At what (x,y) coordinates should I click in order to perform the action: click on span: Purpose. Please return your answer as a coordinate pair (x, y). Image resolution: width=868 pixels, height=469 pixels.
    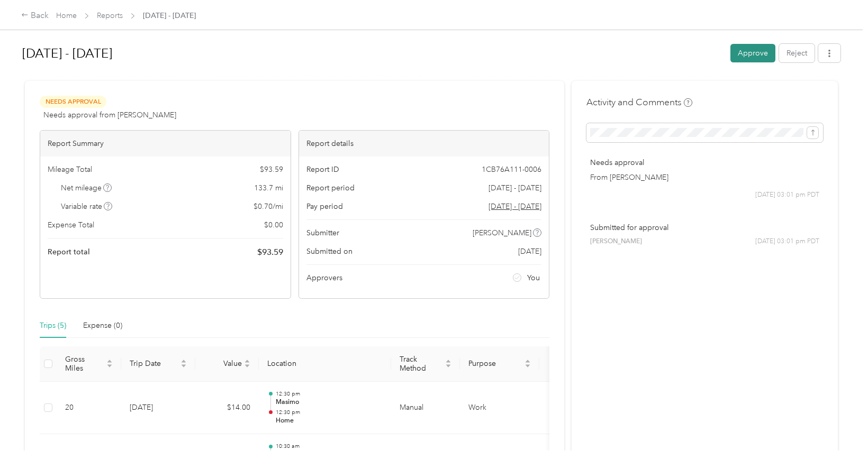
    Looking at the image, I should click on (495, 364).